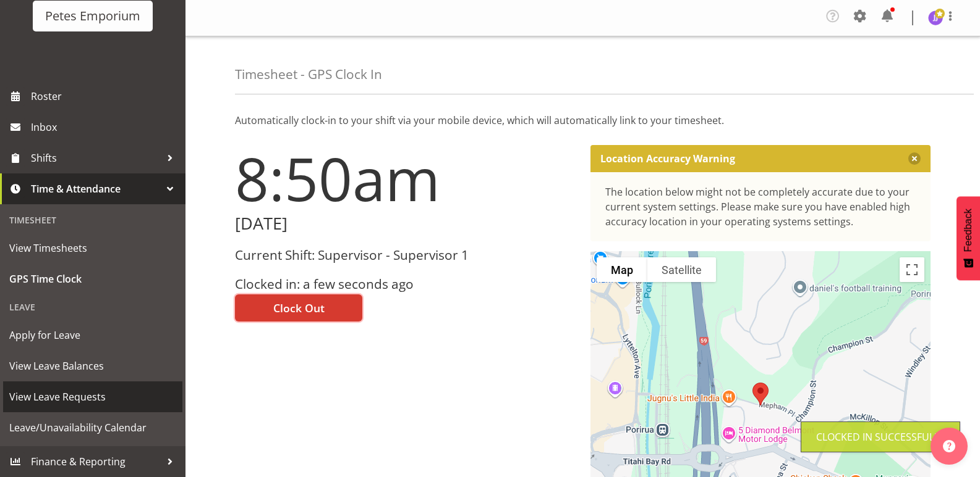 The image size is (980, 477). Describe the element at coordinates (622, 270) in the screenshot. I see `button: Show street map` at that location.